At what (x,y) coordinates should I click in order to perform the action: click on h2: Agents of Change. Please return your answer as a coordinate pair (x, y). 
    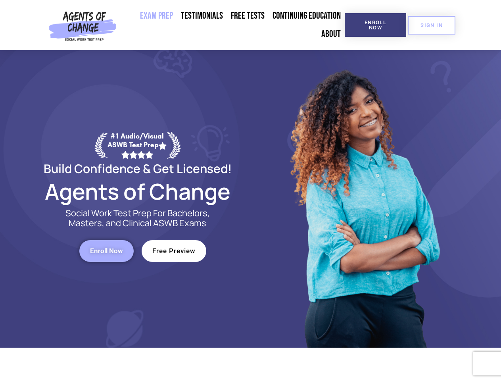
    Looking at the image, I should click on (138, 191).